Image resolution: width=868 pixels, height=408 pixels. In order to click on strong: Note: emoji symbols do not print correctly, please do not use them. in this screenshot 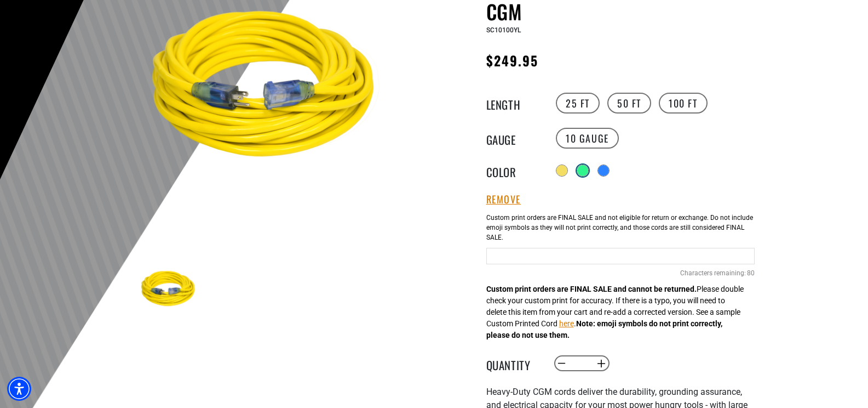, I will do `click(604, 328)`.